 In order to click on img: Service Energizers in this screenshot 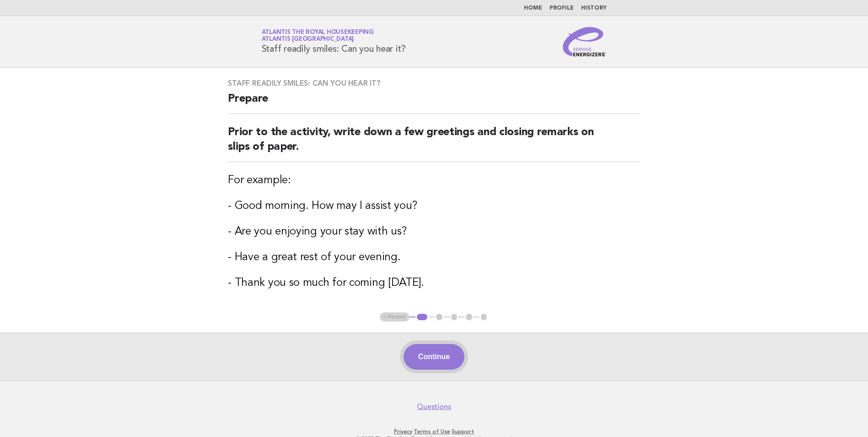, I will do `click(585, 42)`.